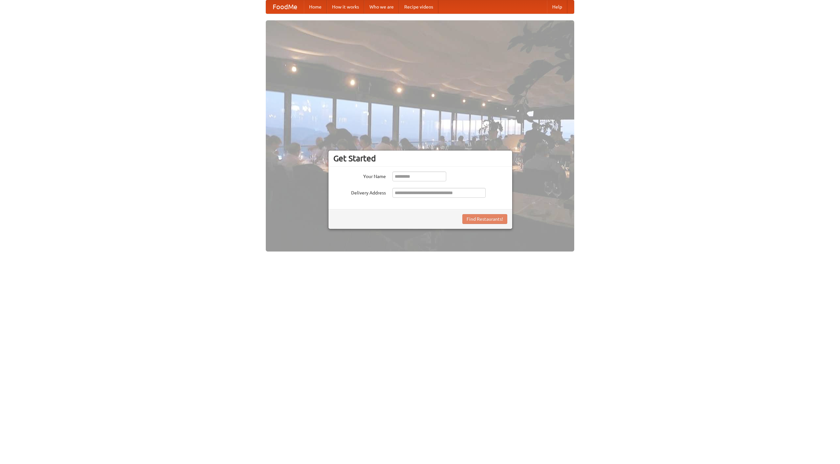  I want to click on h3: Get Started, so click(420, 159).